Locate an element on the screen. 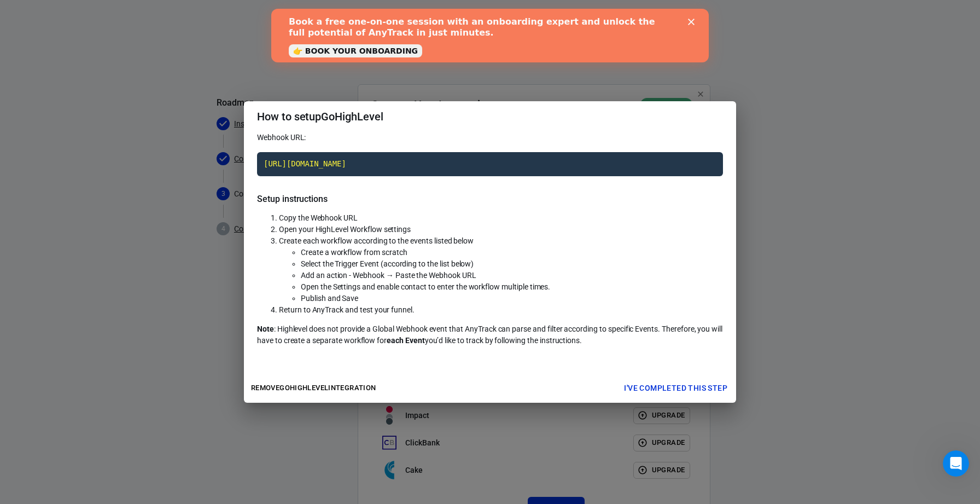 The width and height of the screenshot is (980, 504). span: Return to AnyTrack and test your funnel. is located at coordinates (347, 309).